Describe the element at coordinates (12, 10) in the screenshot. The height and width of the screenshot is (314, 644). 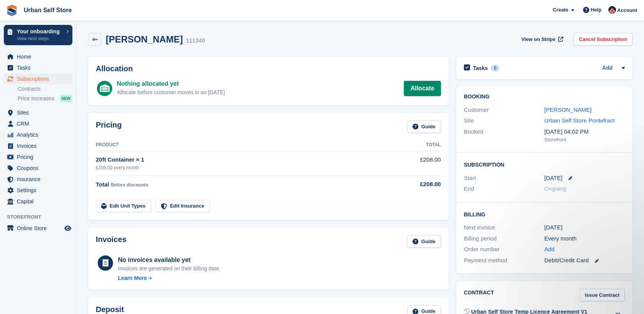
I see `img: stora-icon-8386f47178a22dfd0bd8f6a31ec36ba5ce8667c1dd55bd0f319d3a0aa187defe.svg` at that location.